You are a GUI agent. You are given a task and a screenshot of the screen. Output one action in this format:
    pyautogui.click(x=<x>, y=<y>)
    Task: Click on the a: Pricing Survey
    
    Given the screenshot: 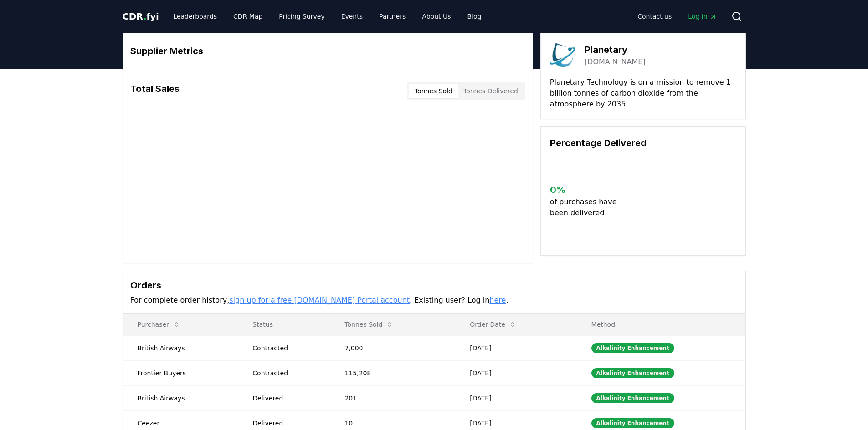 What is the action you would take?
    pyautogui.click(x=301, y=16)
    